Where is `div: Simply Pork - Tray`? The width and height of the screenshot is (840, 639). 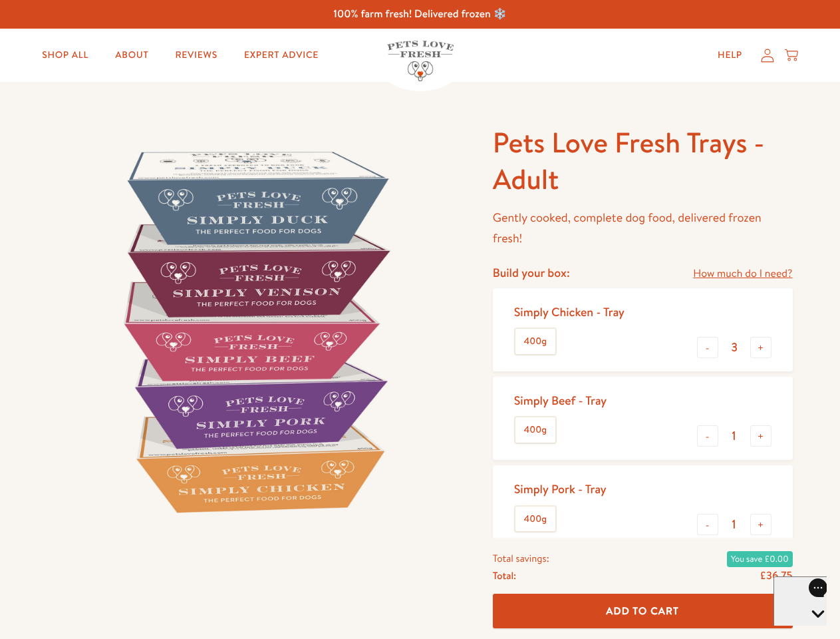
div: Simply Pork - Tray is located at coordinates (560, 488).